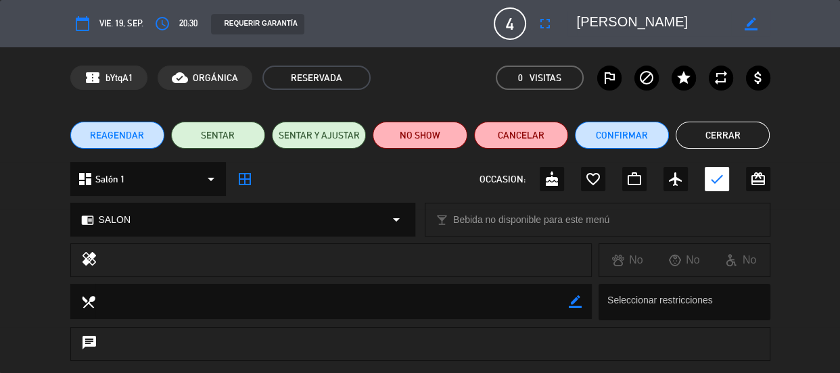 Image resolution: width=840 pixels, height=373 pixels. Describe the element at coordinates (93, 78) in the screenshot. I see `span: confirmation_number` at that location.